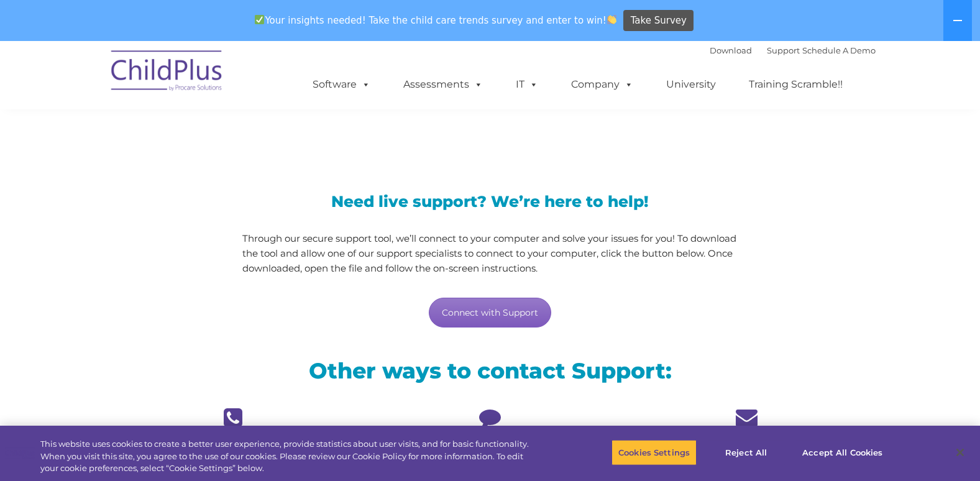 The image size is (980, 481). Describe the element at coordinates (443, 85) in the screenshot. I see `a: Assessments` at that location.